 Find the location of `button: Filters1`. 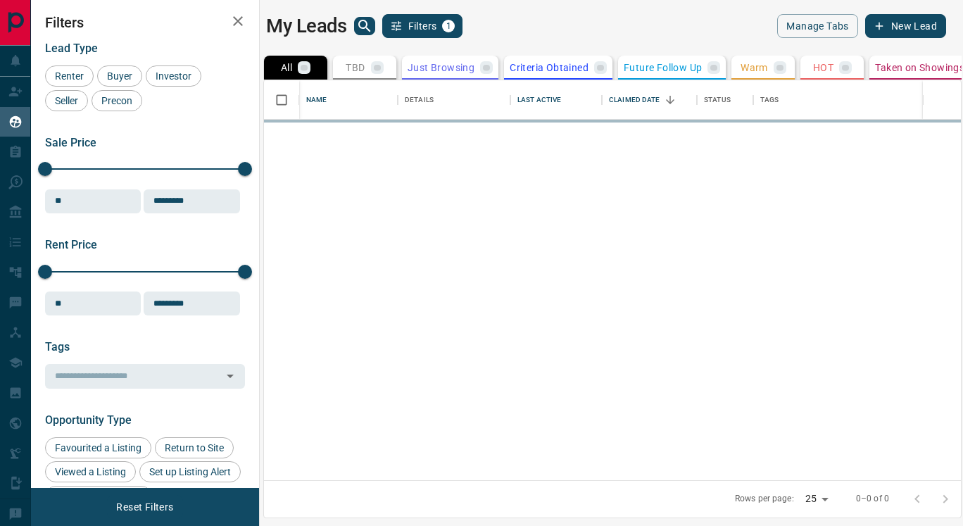

button: Filters1 is located at coordinates (422, 26).